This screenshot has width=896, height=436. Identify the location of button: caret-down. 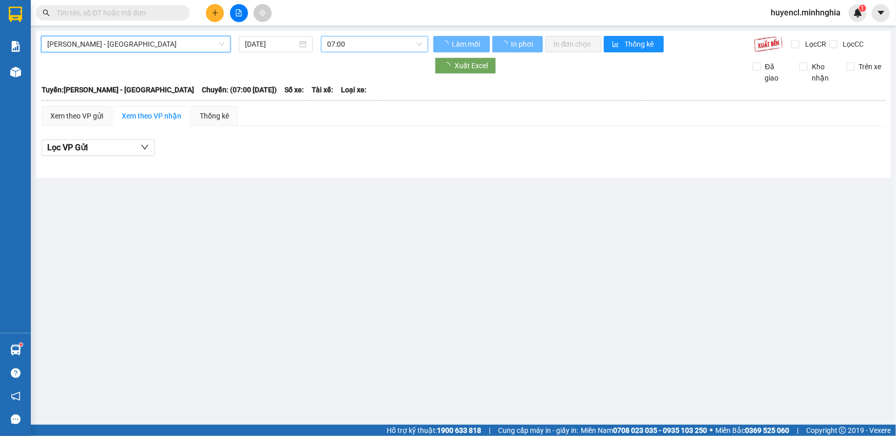
(880, 13).